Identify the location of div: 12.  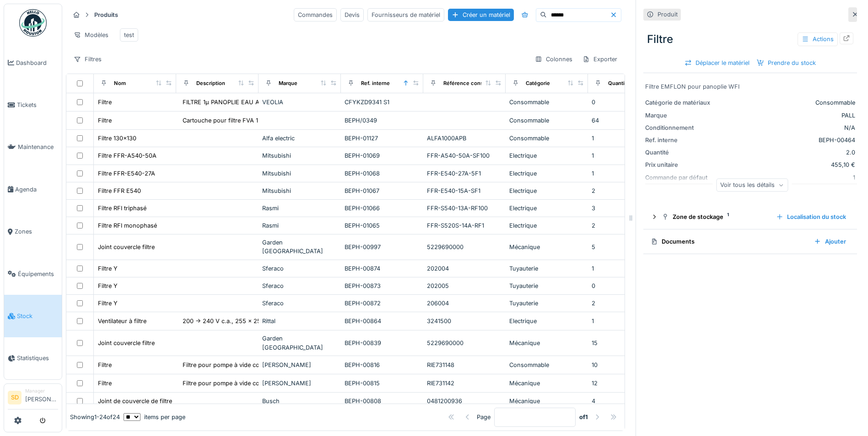
(629, 383).